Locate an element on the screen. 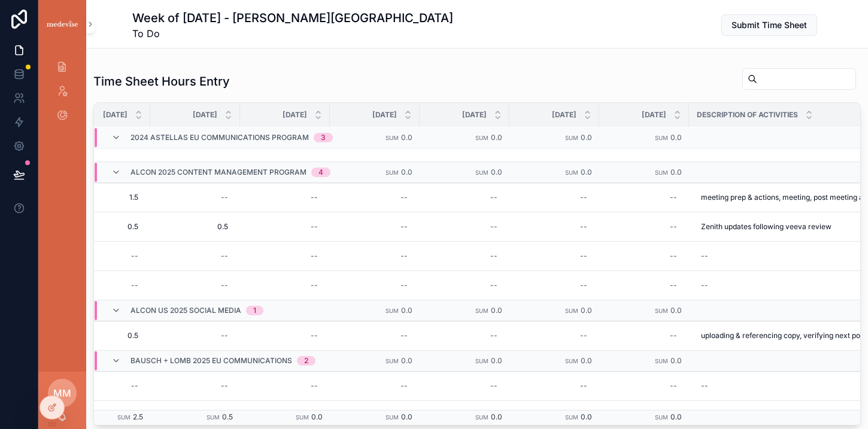 The width and height of the screenshot is (868, 429). span: Description of Activities is located at coordinates (747, 115).